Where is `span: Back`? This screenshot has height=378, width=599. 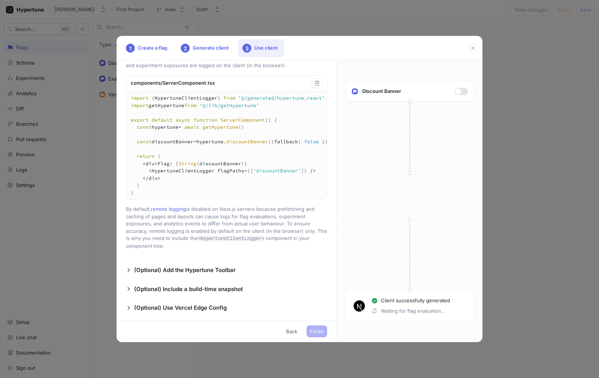 span: Back is located at coordinates (292, 332).